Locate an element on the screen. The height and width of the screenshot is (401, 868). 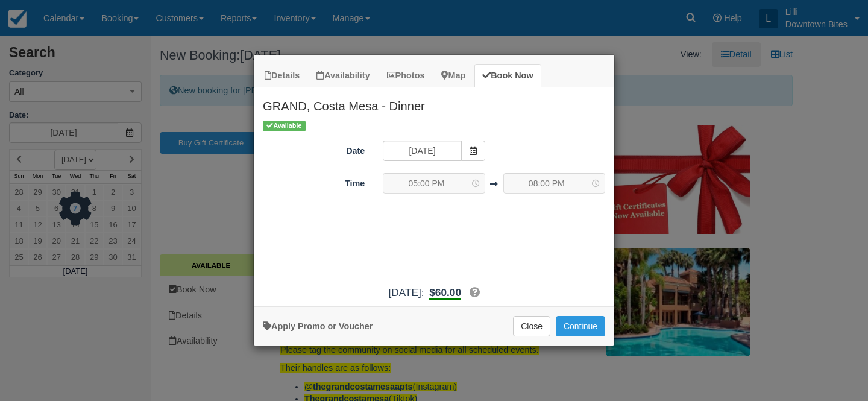
span: $60.00 is located at coordinates (444, 293).